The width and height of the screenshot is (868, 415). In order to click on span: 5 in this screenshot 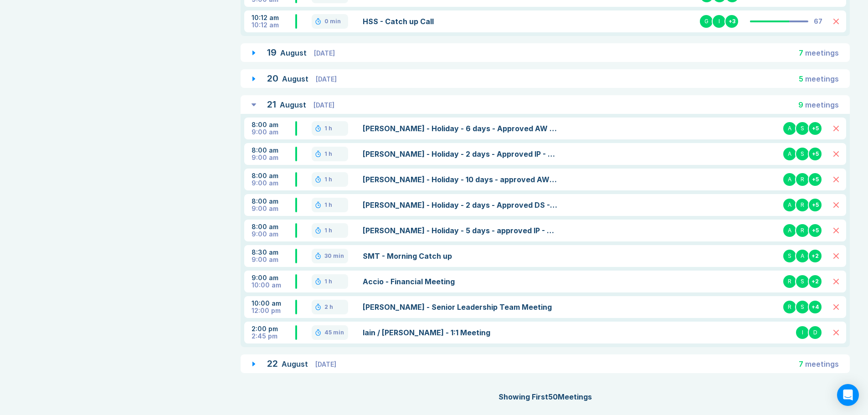, I will do `click(801, 79)`.